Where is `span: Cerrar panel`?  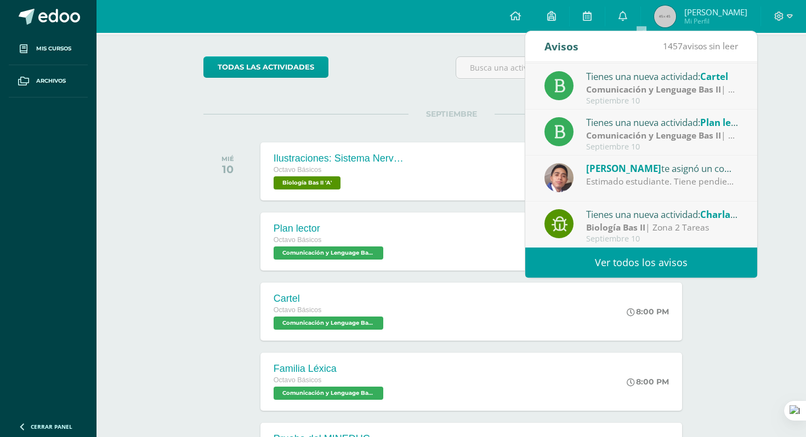
span: Cerrar panel is located at coordinates (52, 427).